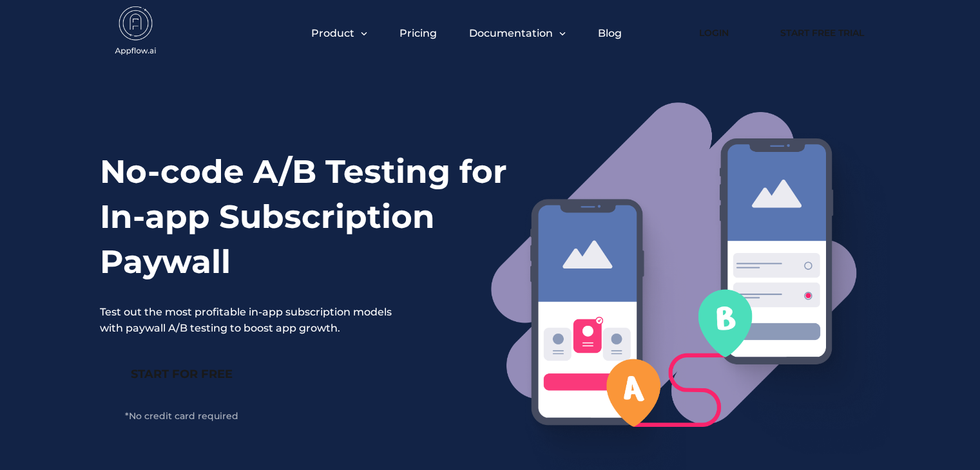 The image size is (980, 470). I want to click on span: Product, so click(332, 33).